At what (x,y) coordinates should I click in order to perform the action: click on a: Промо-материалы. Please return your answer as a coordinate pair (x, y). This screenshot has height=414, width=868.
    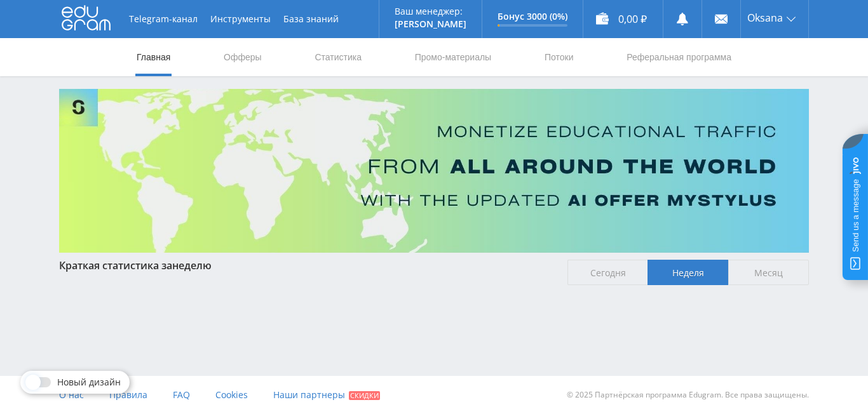
    Looking at the image, I should click on (453, 57).